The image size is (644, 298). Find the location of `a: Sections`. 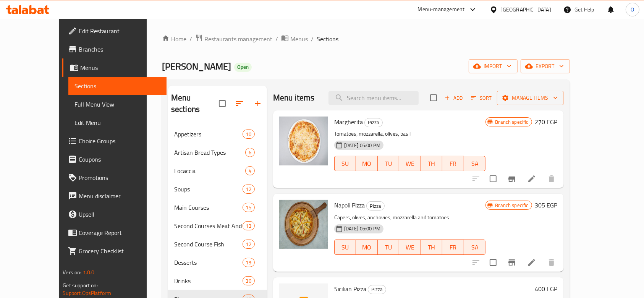

a: Sections is located at coordinates (117, 86).